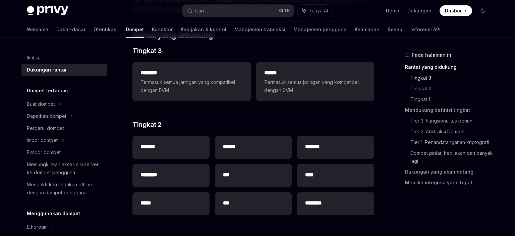 The height and width of the screenshot is (236, 515). I want to click on span: Tingkat 3, so click(147, 51).